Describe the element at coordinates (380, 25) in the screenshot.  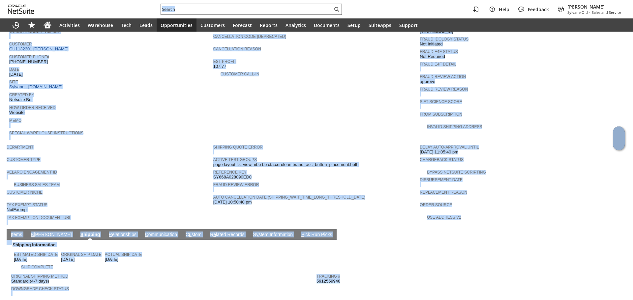
I see `span: SuiteApps` at that location.